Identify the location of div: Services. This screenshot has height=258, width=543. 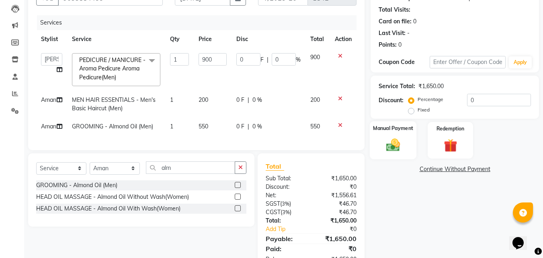
(200, 23).